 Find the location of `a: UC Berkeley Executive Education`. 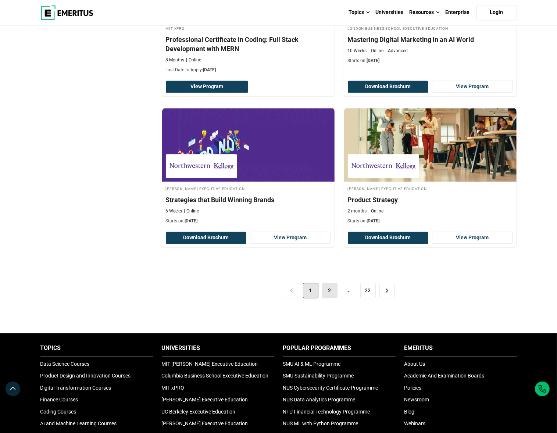

a: UC Berkeley Executive Education is located at coordinates (198, 411).